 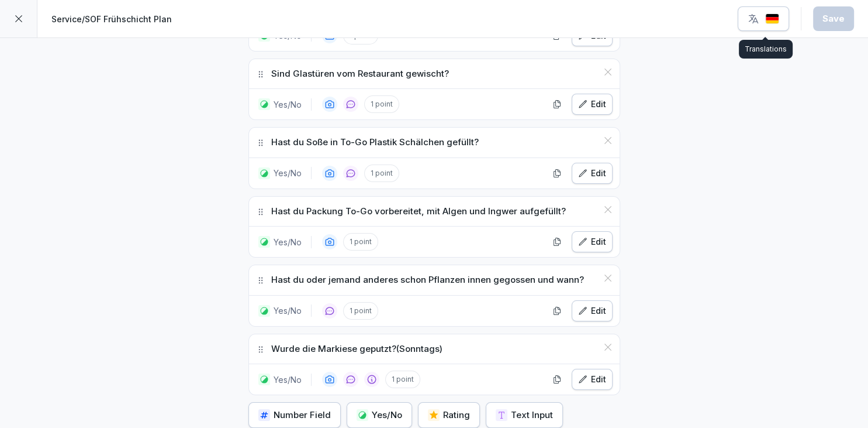 I want to click on div: Yes/No, so click(x=379, y=414).